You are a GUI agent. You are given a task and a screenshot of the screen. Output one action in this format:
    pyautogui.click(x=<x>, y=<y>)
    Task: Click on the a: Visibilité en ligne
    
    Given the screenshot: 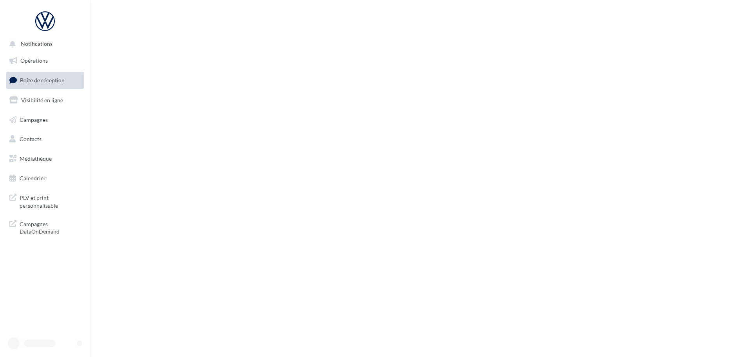 What is the action you would take?
    pyautogui.click(x=45, y=100)
    